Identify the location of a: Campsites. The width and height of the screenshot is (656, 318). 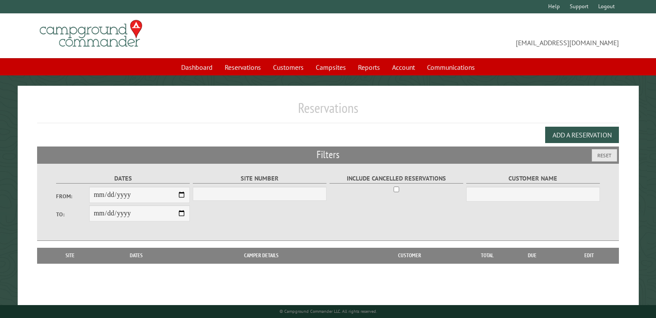
(331, 67).